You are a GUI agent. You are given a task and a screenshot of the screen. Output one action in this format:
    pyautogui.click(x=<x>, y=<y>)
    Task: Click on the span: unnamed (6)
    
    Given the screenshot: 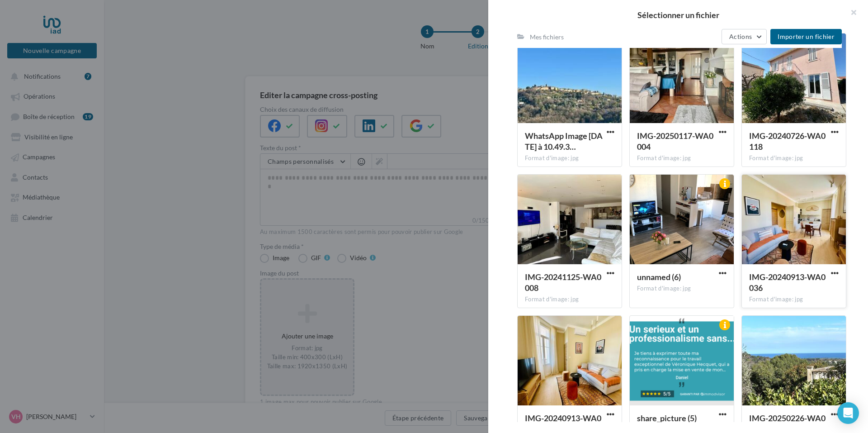 What is the action you would take?
    pyautogui.click(x=659, y=277)
    